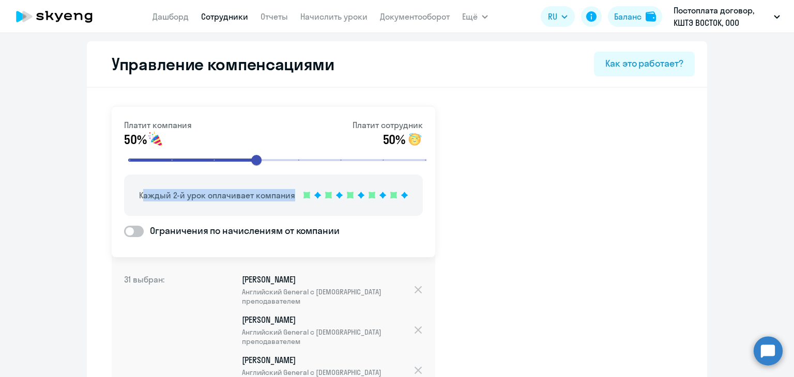 The image size is (794, 377). I want to click on button: Постоплата договор, КШТЭ ВОСТОК, ООО, so click(727, 17).